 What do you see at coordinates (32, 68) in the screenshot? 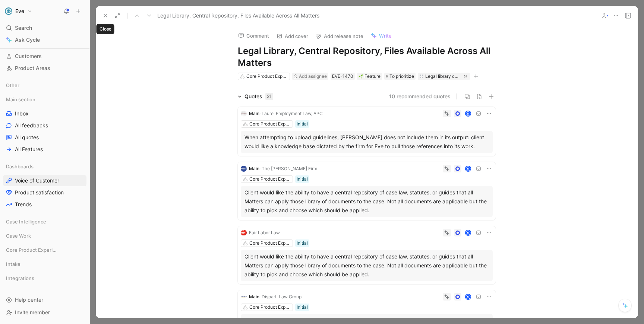
I see `span: Product Areas` at bounding box center [32, 68].